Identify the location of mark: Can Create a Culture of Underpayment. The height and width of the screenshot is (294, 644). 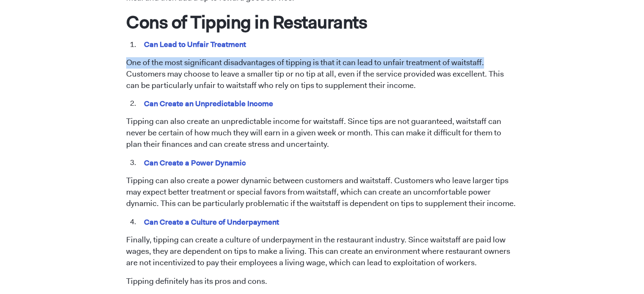
(211, 222).